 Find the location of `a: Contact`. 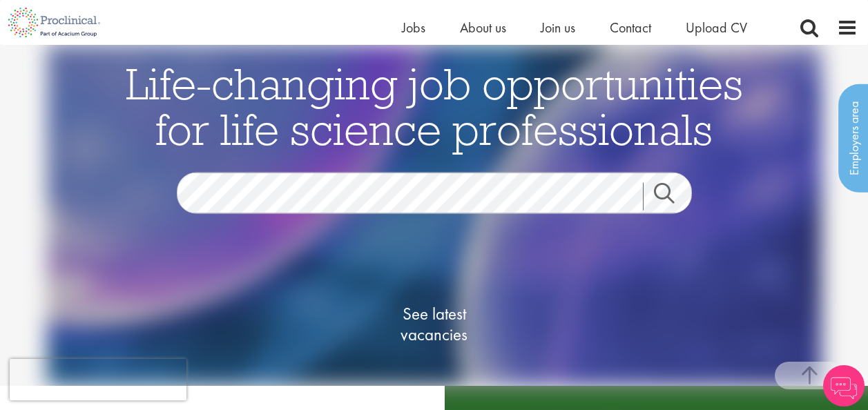

a: Contact is located at coordinates (631, 27).